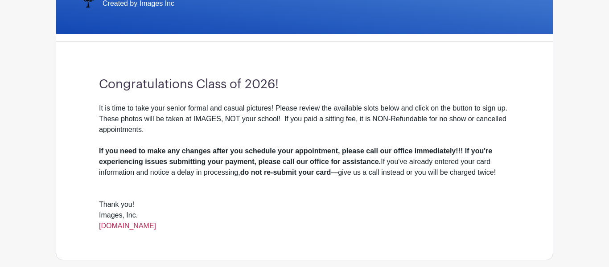  What do you see at coordinates (305, 85) in the screenshot?
I see `h3: Congratulations Class of 2026!` at bounding box center [305, 85].